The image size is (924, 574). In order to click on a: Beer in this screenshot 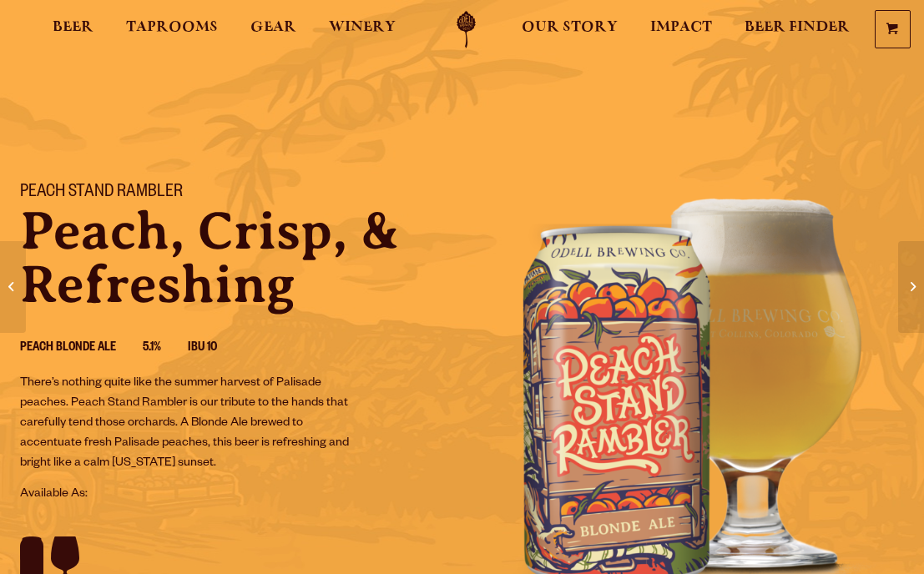, I will do `click(72, 30)`.